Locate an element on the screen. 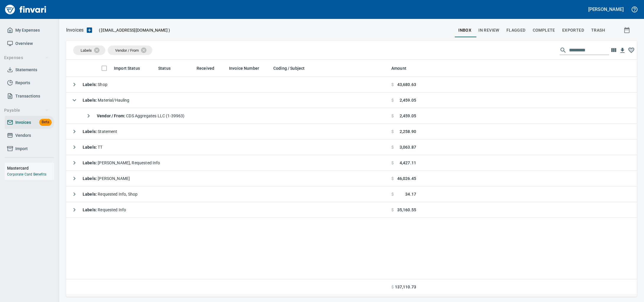 The width and height of the screenshot is (644, 302). button: Expenses is located at coordinates (26, 58).